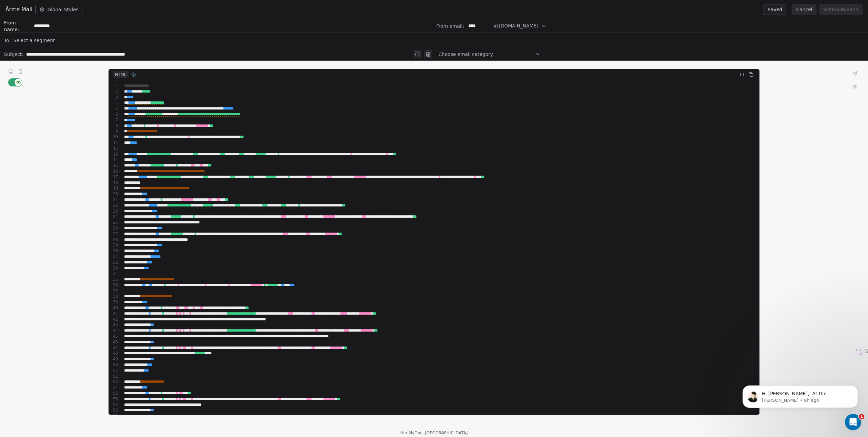 The height and width of the screenshot is (437, 868). What do you see at coordinates (20, 26) in the screenshot?
I see `img: Profile image for Siddarth` at bounding box center [20, 26].